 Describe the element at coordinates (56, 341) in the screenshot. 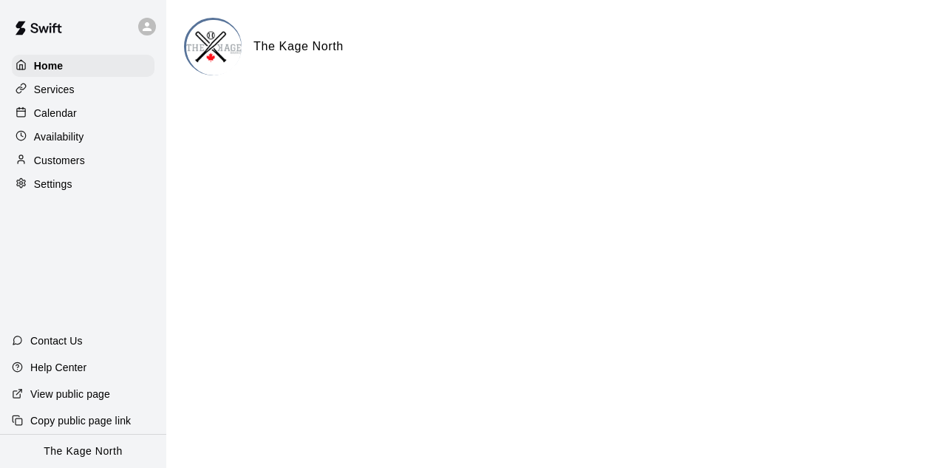

I see `p: Contact Us` at that location.